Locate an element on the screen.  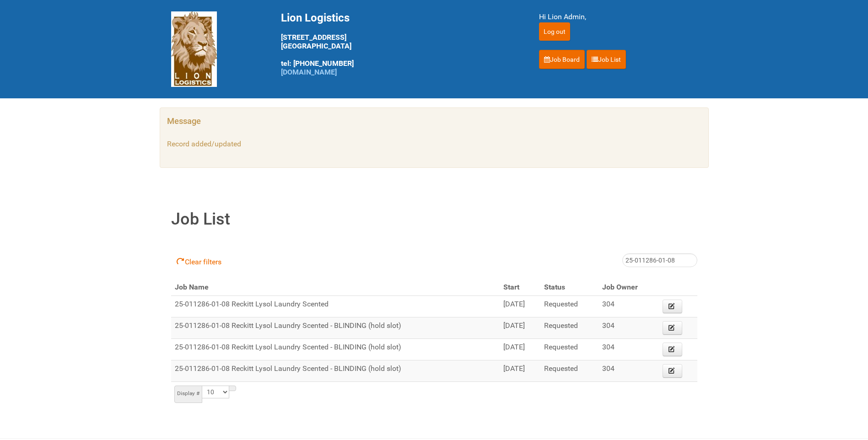
input: Log out is located at coordinates (555, 32).